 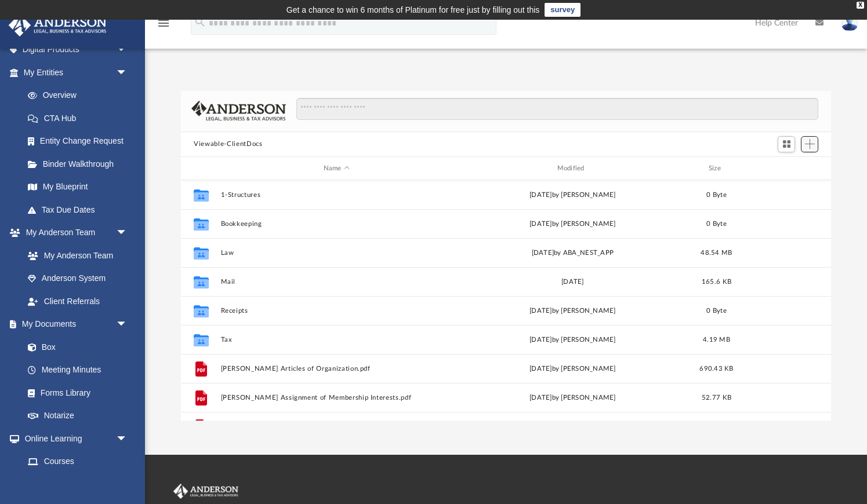 I want to click on div: Get a chance to win 6 months of Platinum for free just by filling out this, so click(x=412, y=10).